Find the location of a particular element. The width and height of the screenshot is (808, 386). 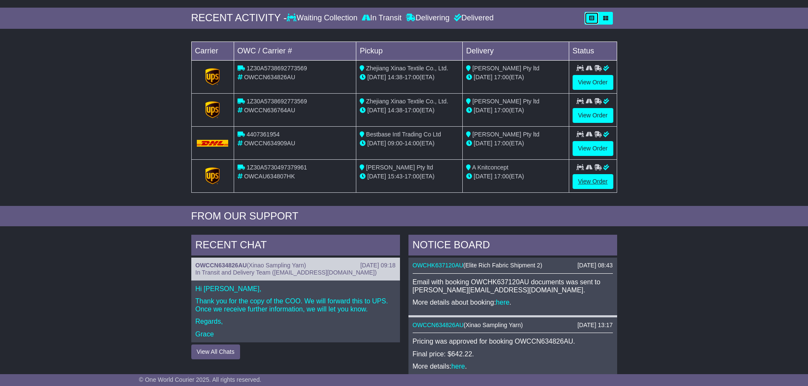

p: More details: . is located at coordinates (513, 367).